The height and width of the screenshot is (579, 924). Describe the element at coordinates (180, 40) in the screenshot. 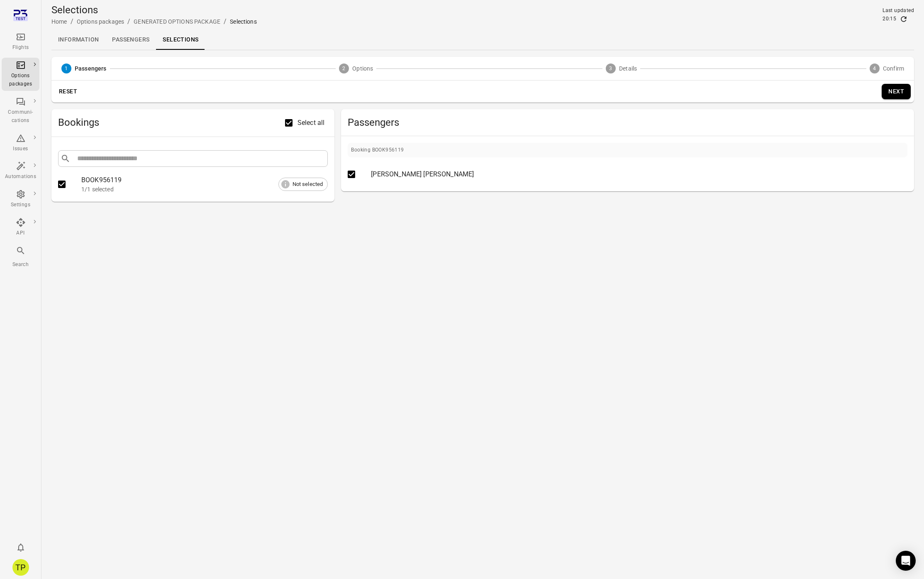

I see `a: Selections` at that location.